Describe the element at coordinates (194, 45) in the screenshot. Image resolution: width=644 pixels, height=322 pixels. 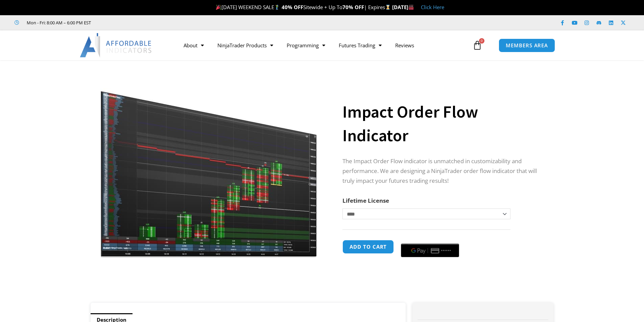
I see `a: About` at that location.